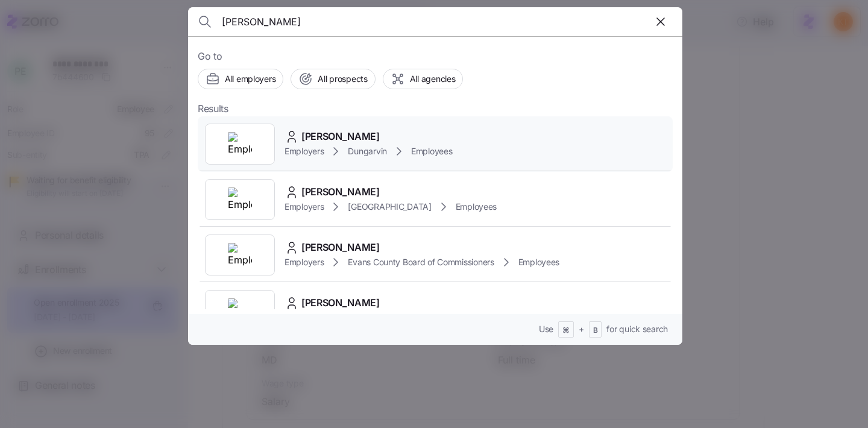 Image resolution: width=868 pixels, height=428 pixels. Describe the element at coordinates (213, 108) in the screenshot. I see `span: Results` at that location.